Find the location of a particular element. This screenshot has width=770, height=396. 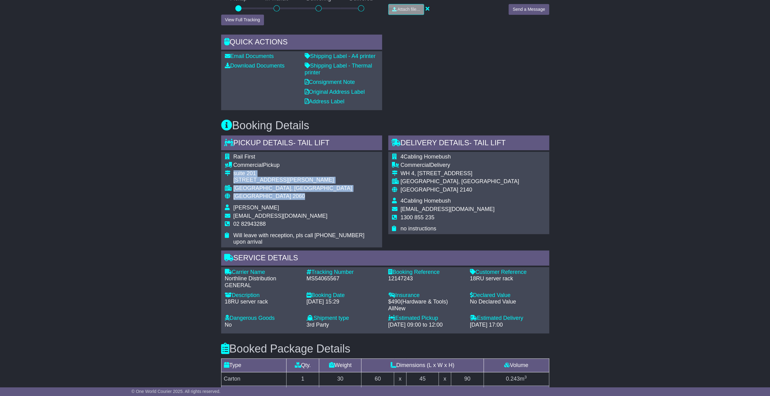

div: 12147243 is located at coordinates (426, 279).